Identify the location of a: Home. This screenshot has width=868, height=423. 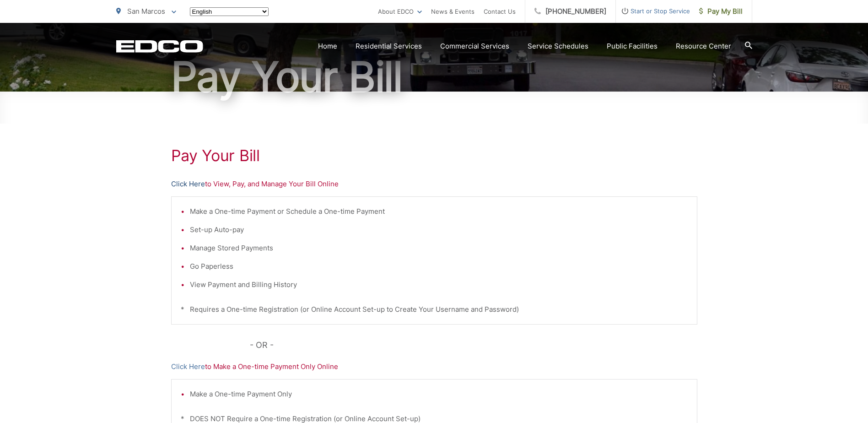
(328, 46).